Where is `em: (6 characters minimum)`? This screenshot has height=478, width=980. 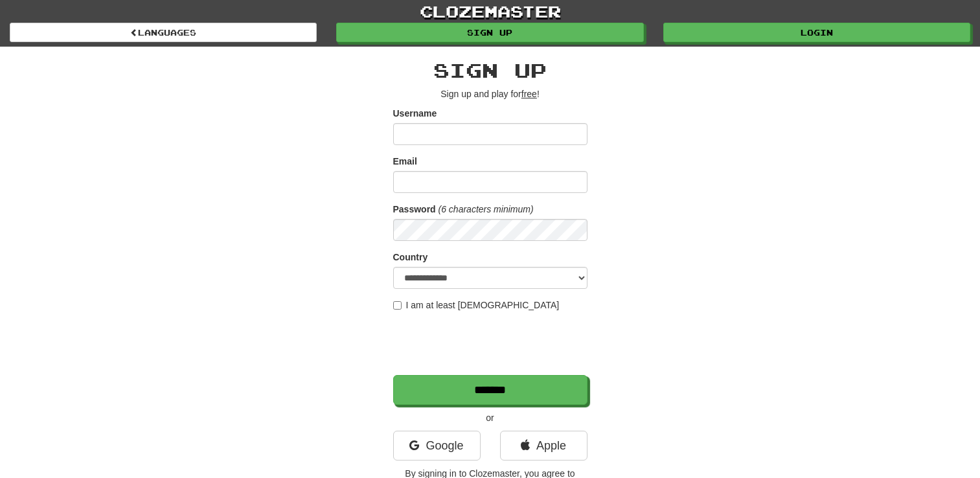 em: (6 characters minimum) is located at coordinates (486, 209).